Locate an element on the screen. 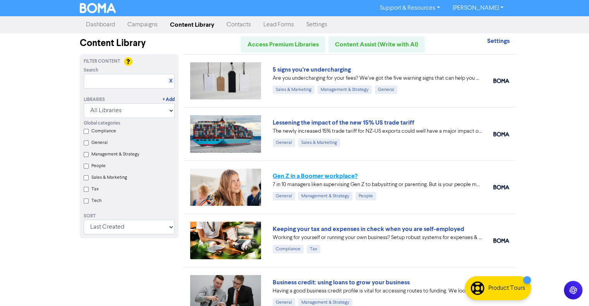  a: + Add is located at coordinates (168, 100).